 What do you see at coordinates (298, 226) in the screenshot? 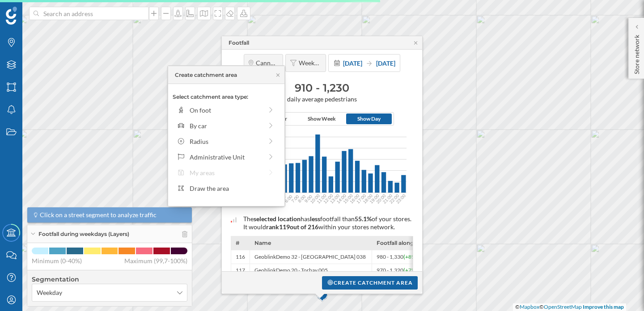
I see `span: out of` at bounding box center [298, 226].